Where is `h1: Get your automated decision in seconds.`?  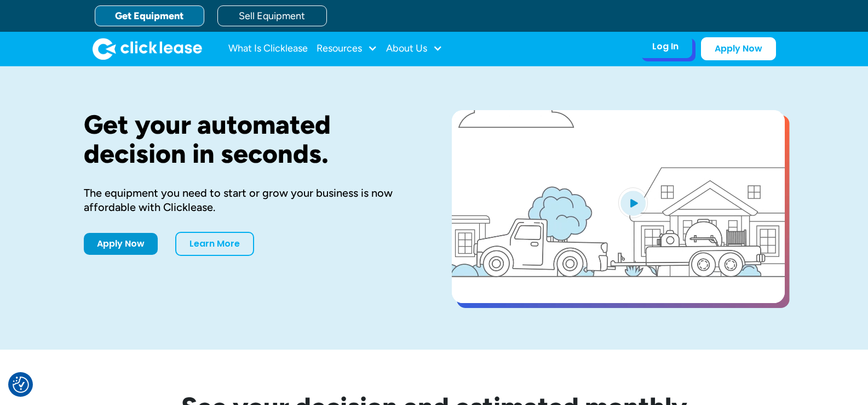
h1: Get your automated decision in seconds. is located at coordinates (250, 139).